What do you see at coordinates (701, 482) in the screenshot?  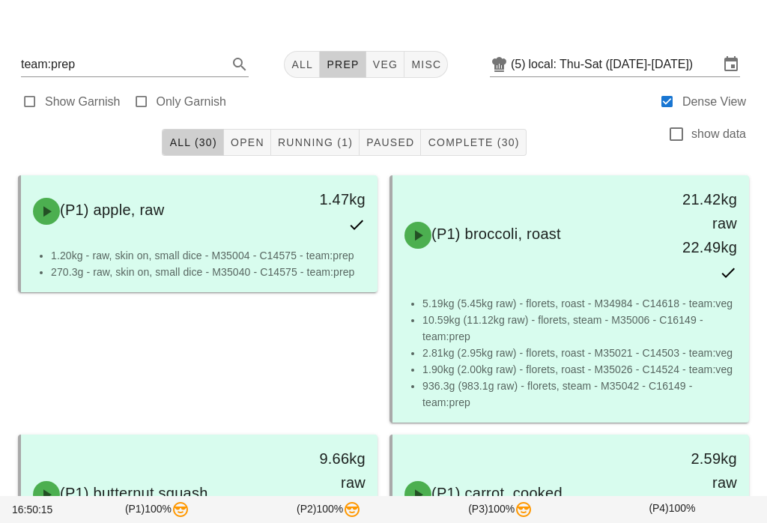 I see `div: 2.59kg raw 3.26kg` at bounding box center [701, 482].